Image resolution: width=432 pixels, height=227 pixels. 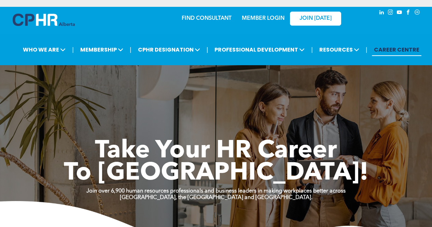 What do you see at coordinates (216, 191) in the screenshot?
I see `strong: Join over 6,900 human resources professionals and business leaders in making workplaces better ac...` at bounding box center [216, 191].